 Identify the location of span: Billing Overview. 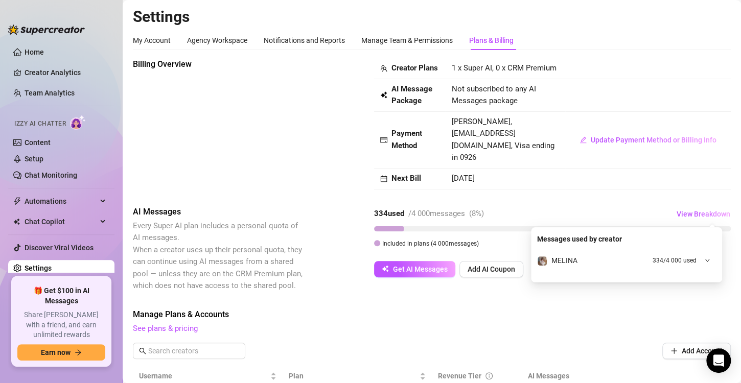
(219, 64).